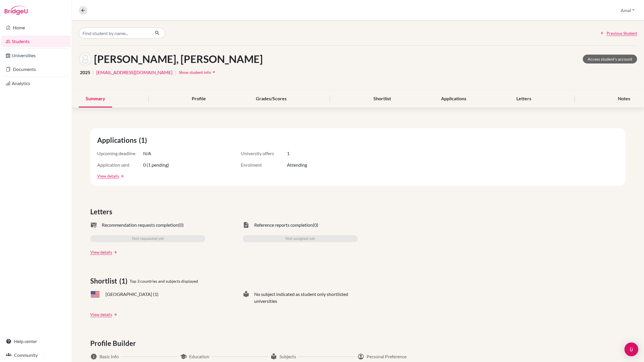 This screenshot has height=362, width=644. What do you see at coordinates (306, 298) in the screenshot?
I see `span: No subject indicated as student only shortlisted universities` at bounding box center [306, 298].